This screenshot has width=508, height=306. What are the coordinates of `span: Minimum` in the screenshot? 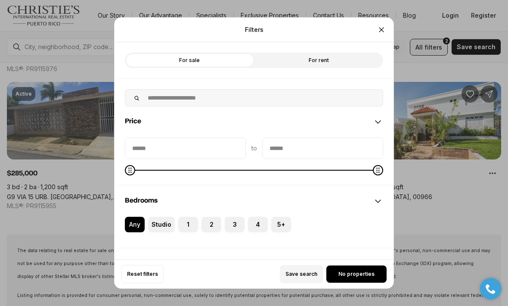 It's located at (130, 170).